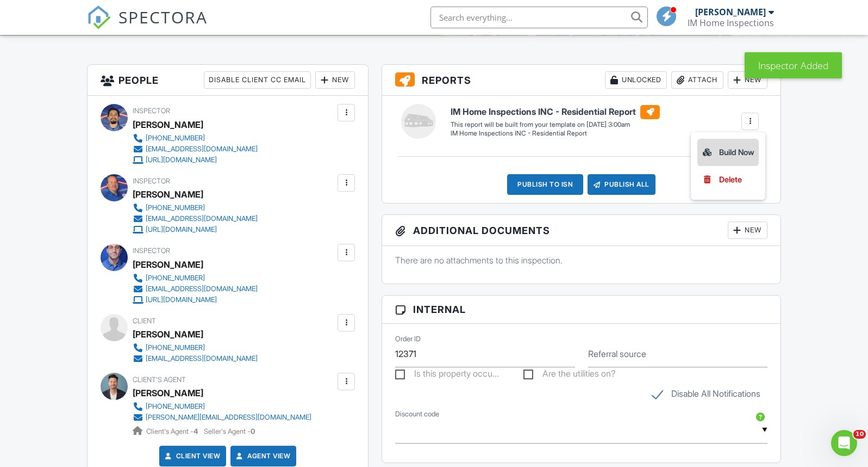 This screenshot has height=467, width=868. What do you see at coordinates (417, 414) in the screenshot?
I see `label: Discount code` at bounding box center [417, 414].